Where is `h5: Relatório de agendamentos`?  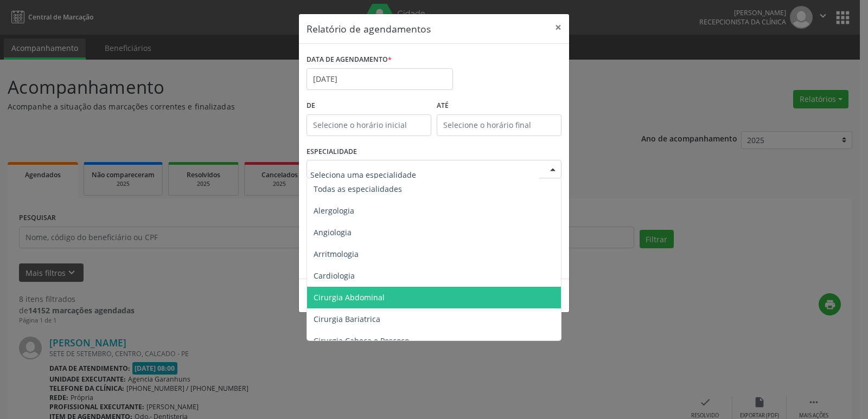
h5: Relatório de agendamentos is located at coordinates (368, 29).